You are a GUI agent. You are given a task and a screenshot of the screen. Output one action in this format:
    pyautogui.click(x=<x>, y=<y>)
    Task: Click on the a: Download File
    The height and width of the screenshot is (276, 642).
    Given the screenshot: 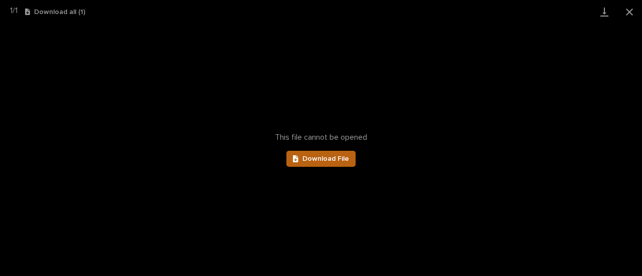 What is the action you would take?
    pyautogui.click(x=321, y=159)
    